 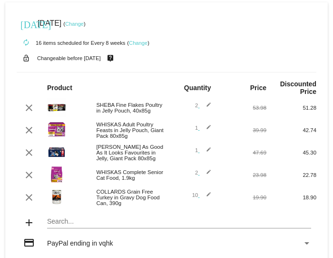 What do you see at coordinates (202, 195) in the screenshot?
I see `span: 10` at bounding box center [202, 195].